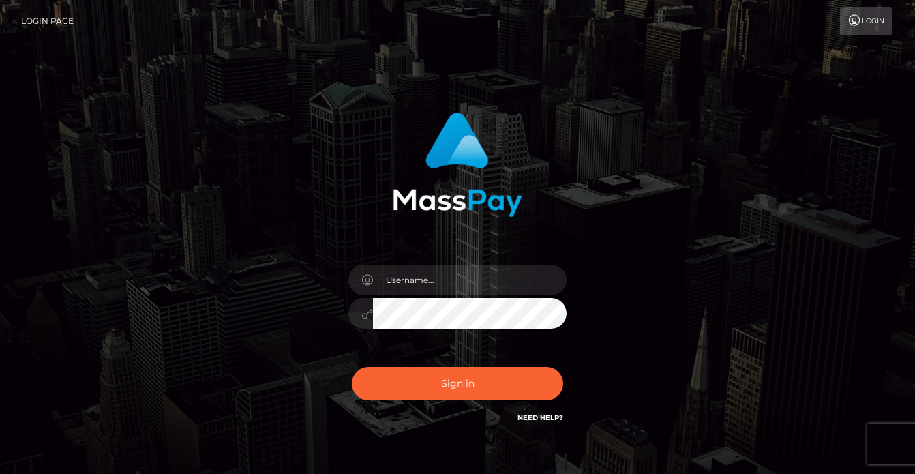 The width and height of the screenshot is (915, 474). I want to click on a: Login, so click(866, 21).